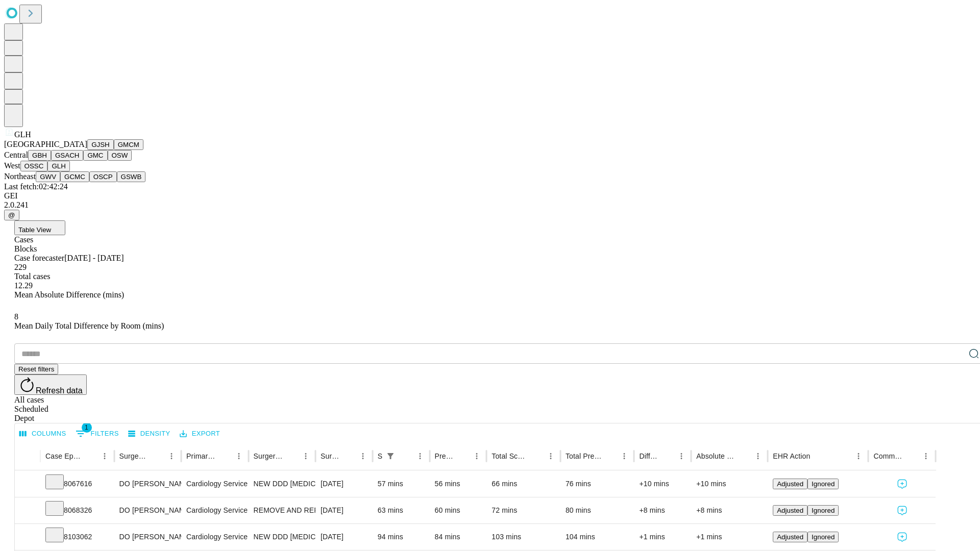  What do you see at coordinates (128, 145) in the screenshot?
I see `button: GMCM` at bounding box center [128, 145].